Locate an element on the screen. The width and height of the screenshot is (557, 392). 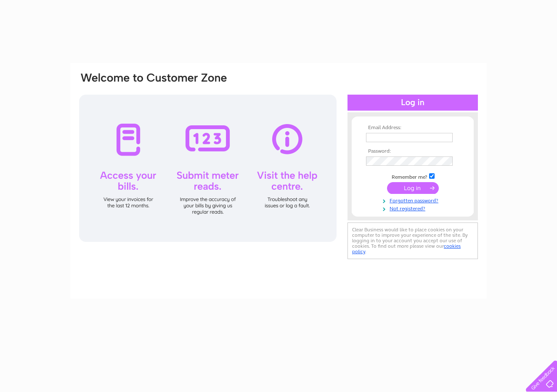
div: Clear Business would like to place cookies on your computer to improve your experience of the sit... is located at coordinates (412, 240).